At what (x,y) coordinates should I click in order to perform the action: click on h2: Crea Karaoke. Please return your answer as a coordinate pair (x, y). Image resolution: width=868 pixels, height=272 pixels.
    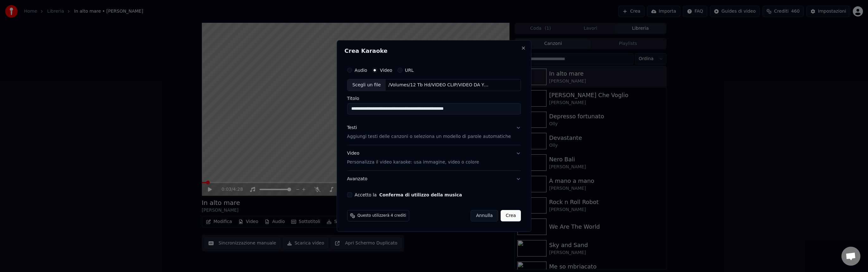
    Looking at the image, I should click on (434, 51).